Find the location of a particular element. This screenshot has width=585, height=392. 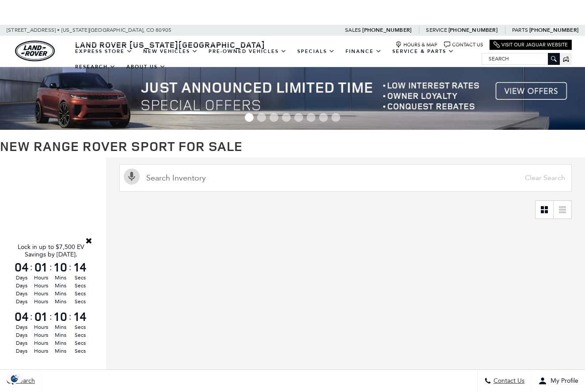

input: Search Inventory is located at coordinates (345, 178).